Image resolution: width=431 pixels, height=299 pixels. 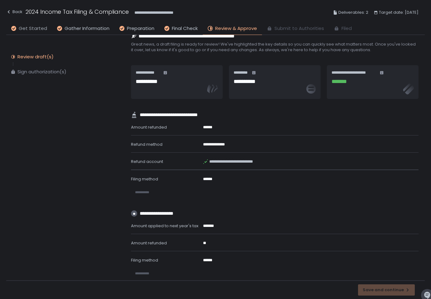 I want to click on span: Refund account, so click(x=147, y=161).